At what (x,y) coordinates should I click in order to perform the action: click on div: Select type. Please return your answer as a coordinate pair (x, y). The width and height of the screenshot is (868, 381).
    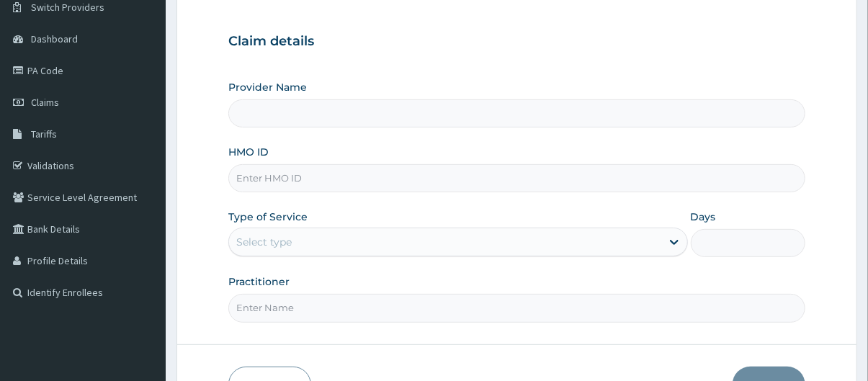
    Looking at the image, I should click on (264, 242).